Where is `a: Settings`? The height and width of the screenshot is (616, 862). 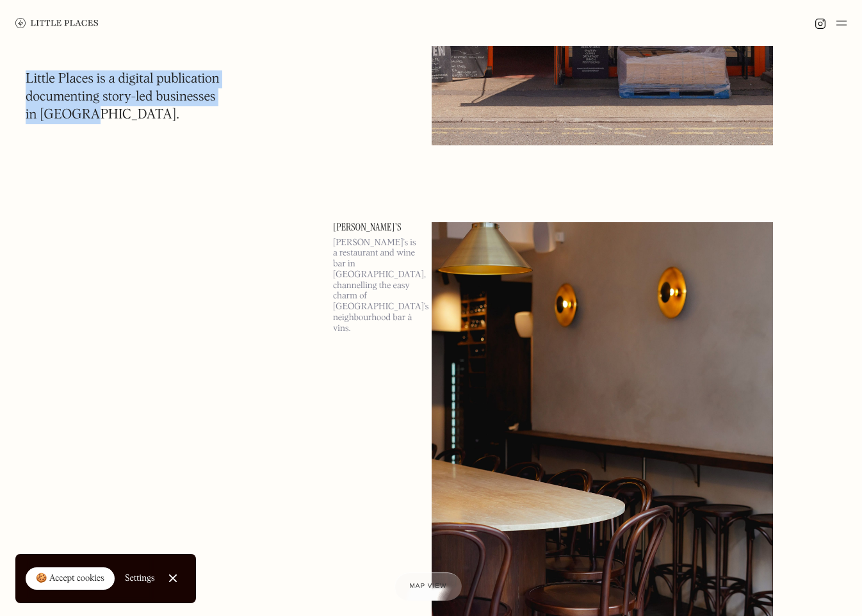
a: Settings is located at coordinates (140, 578).